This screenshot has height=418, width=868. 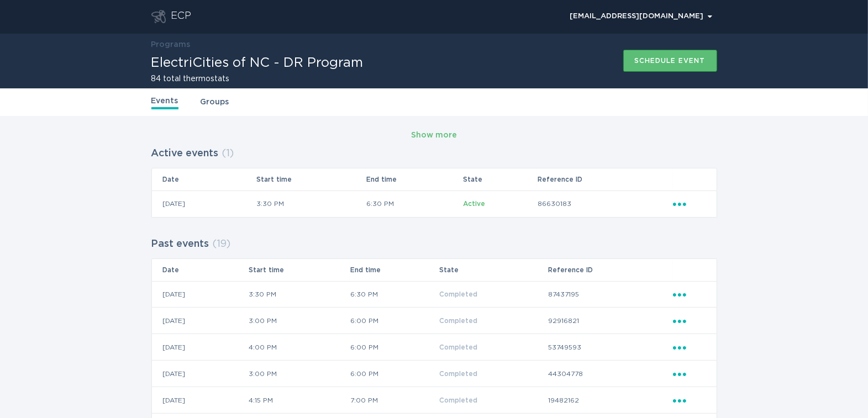 I want to click on button: Go to dashboard, so click(x=159, y=17).